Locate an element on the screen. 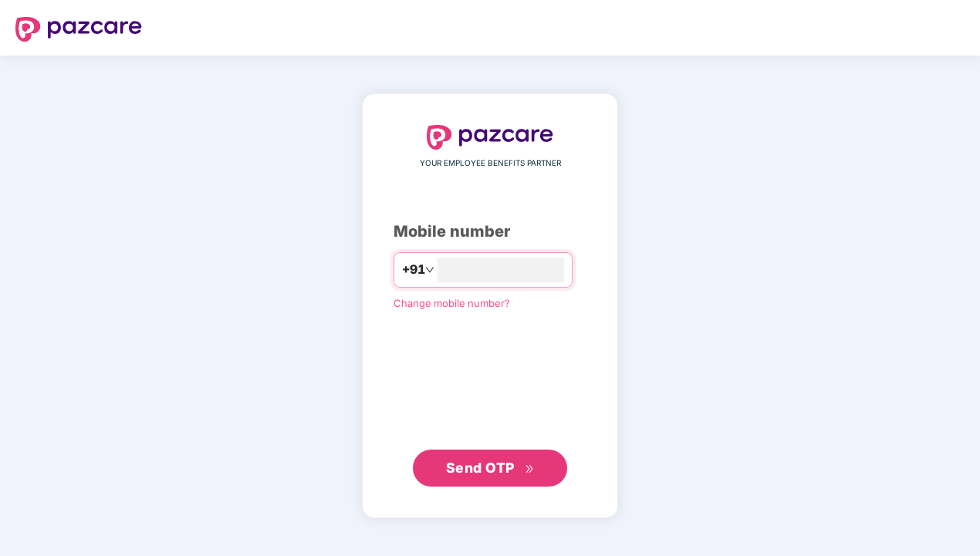 The height and width of the screenshot is (556, 980). span: double-right is located at coordinates (529, 470).